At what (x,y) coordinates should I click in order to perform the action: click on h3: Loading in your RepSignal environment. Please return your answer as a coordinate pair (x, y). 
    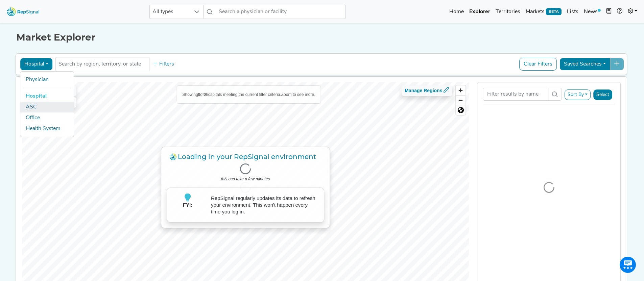
    Looking at the image, I should click on (246, 156).